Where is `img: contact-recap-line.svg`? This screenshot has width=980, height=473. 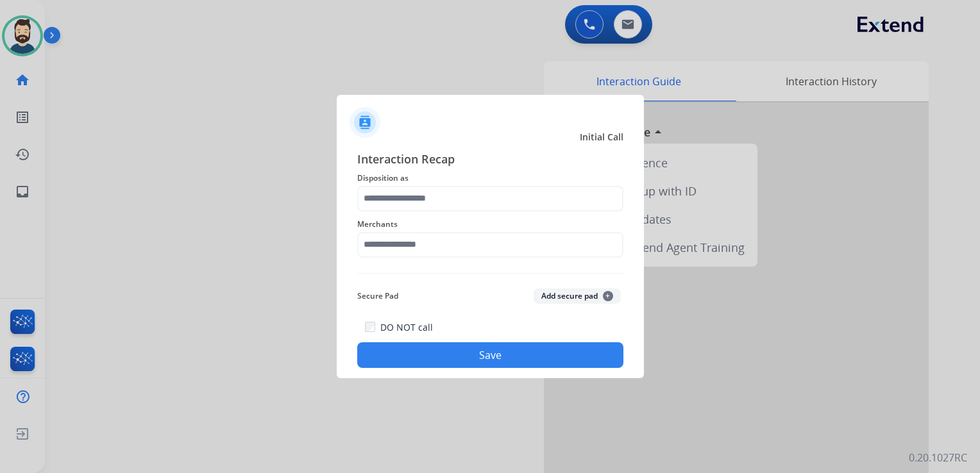 img: contact-recap-line.svg is located at coordinates (490, 273).